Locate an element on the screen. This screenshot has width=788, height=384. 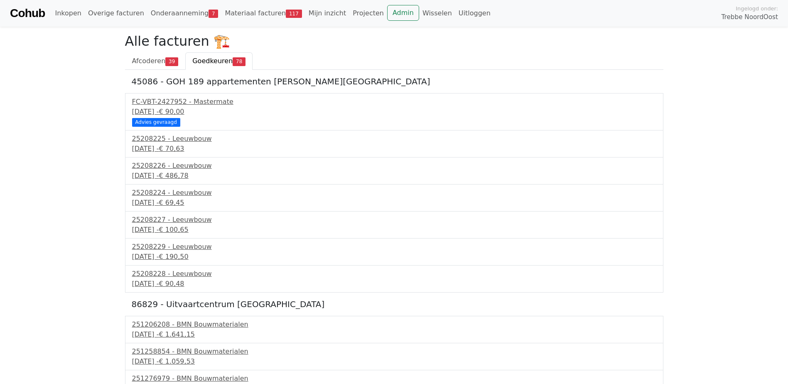
a: Cohub is located at coordinates (27, 13).